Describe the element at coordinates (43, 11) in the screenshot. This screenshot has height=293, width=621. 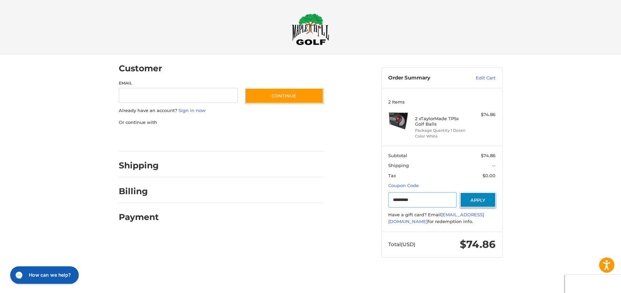
I see `h1: How can we help?` at that location.